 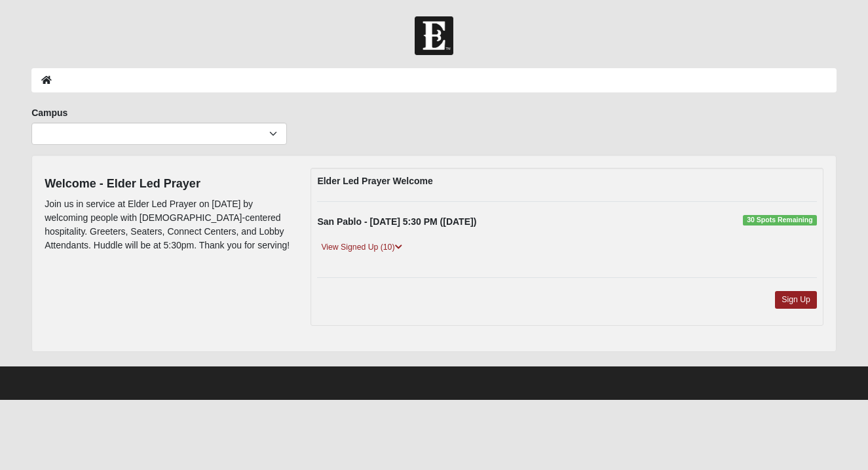 I want to click on strong: Elder Led Prayer Welcome, so click(x=374, y=181).